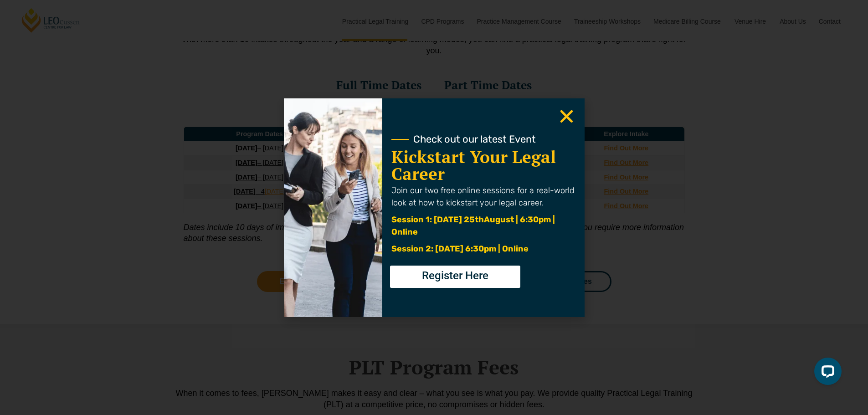  I want to click on a: Close, so click(567, 116).